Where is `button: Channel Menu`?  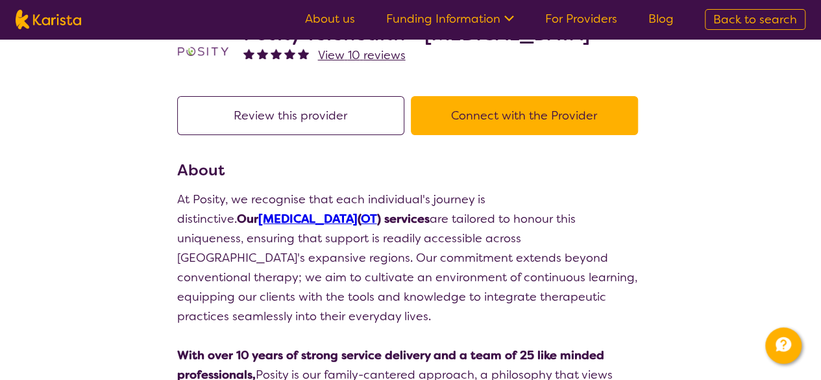
button: Channel Menu is located at coordinates (784, 345).